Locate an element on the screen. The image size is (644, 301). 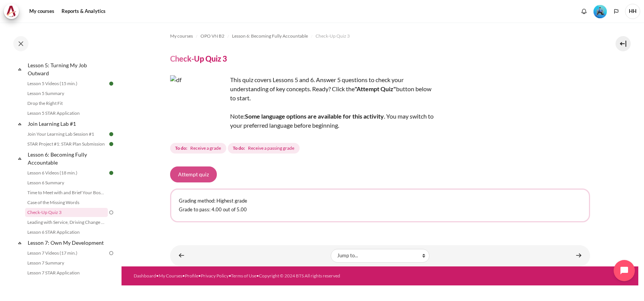
a: Lesson 7 STAR Application is located at coordinates (66, 273).